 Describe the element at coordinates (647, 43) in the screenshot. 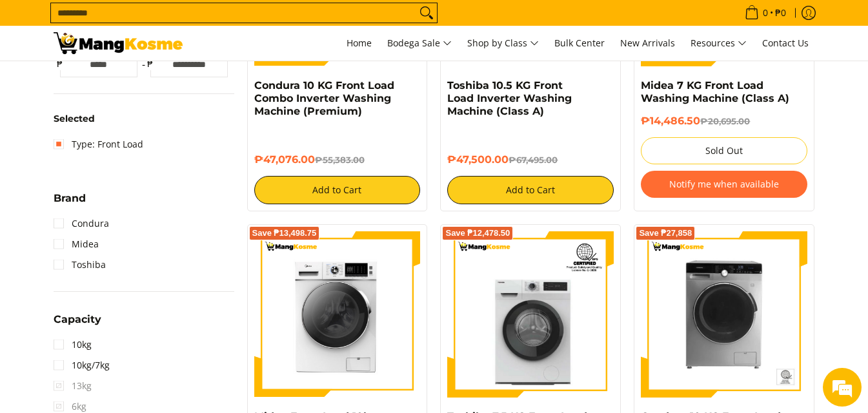

I see `a: New Arrivals` at that location.